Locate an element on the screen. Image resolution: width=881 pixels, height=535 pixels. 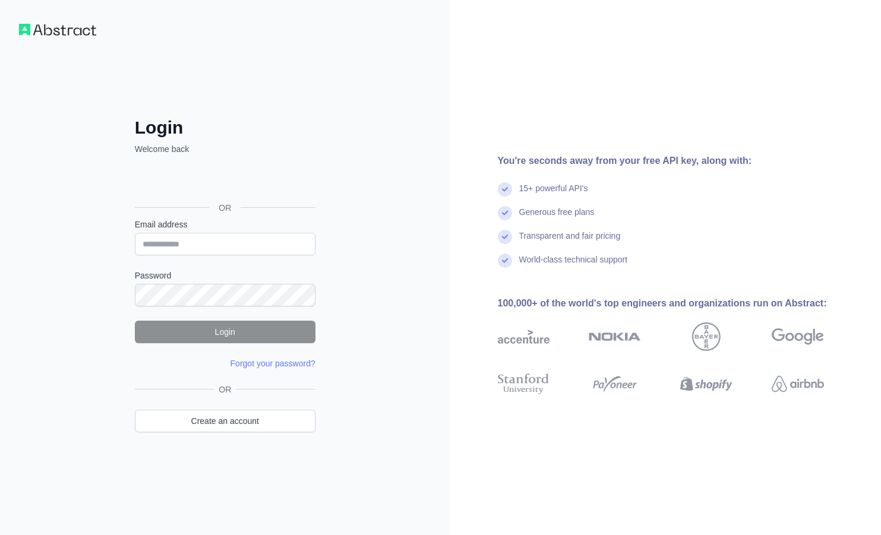
a: Forgot your password? is located at coordinates (273, 363).